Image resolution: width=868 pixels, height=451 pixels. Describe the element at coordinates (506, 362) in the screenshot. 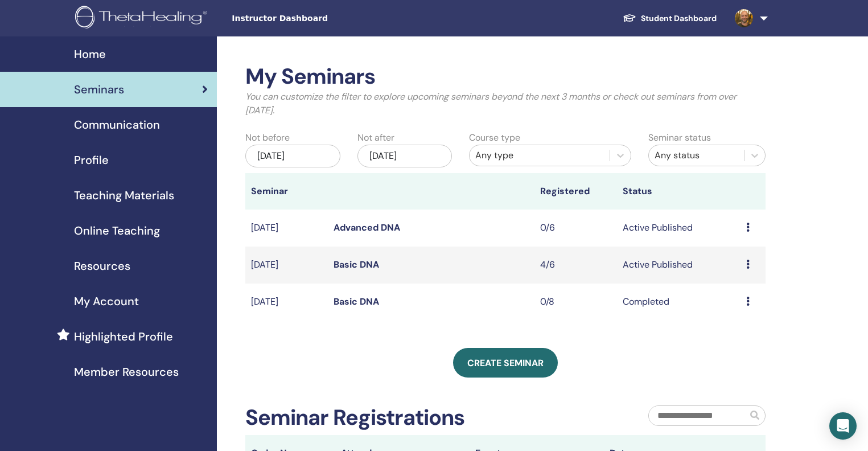

I see `span: Create seminar` at that location.